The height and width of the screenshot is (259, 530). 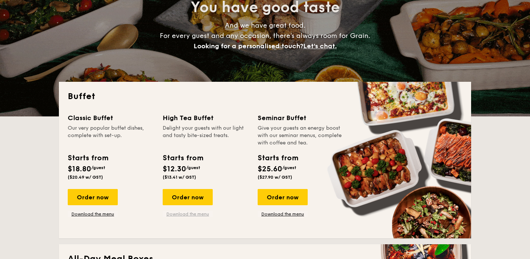 What do you see at coordinates (270, 169) in the screenshot?
I see `span: $25.60` at bounding box center [270, 169].